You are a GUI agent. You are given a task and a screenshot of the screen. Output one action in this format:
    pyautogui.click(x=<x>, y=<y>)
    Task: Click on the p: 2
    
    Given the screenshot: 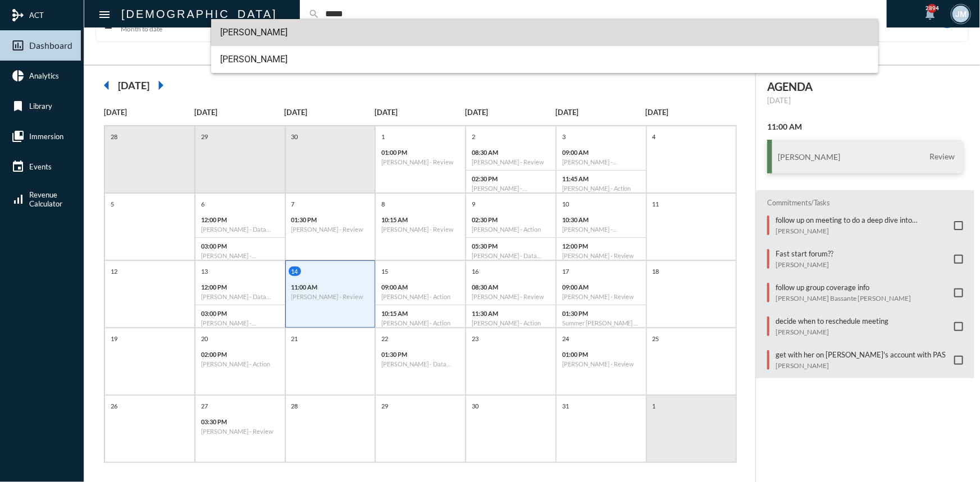 What is the action you would take?
    pyautogui.click(x=473, y=137)
    